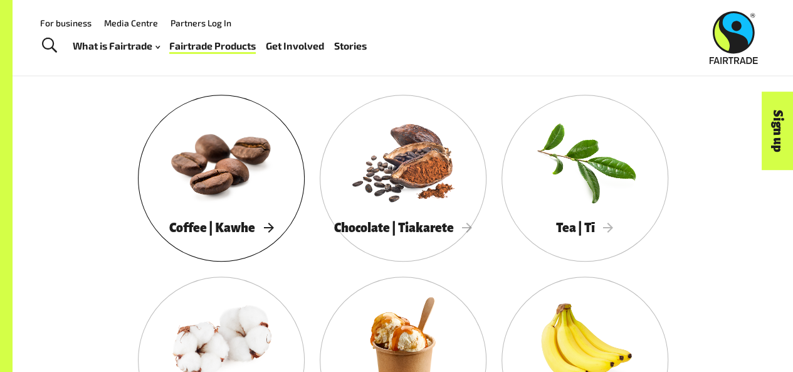 This screenshot has width=793, height=372. Describe the element at coordinates (131, 23) in the screenshot. I see `a: Media Centre` at that location.